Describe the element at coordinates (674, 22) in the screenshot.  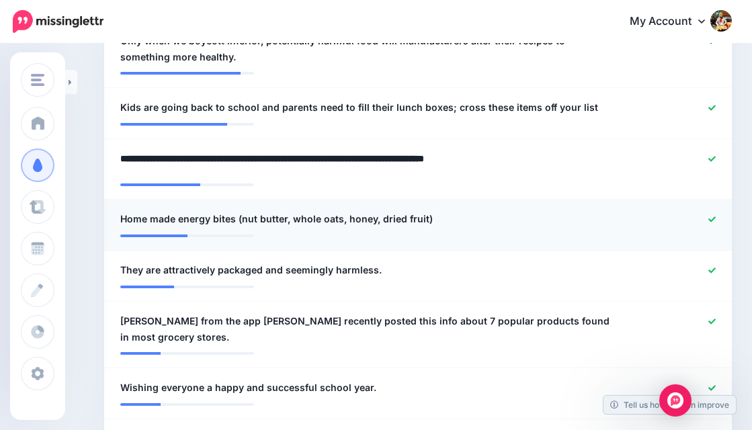
I see `a: My Account` at that location.